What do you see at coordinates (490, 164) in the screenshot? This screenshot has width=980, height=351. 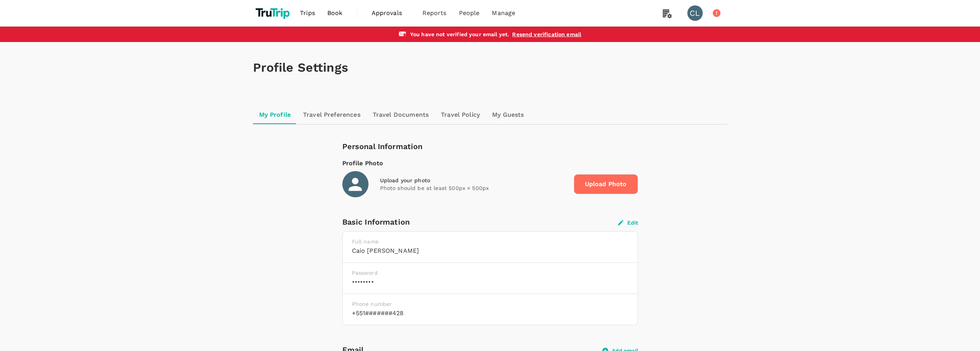 I see `div: Profile Photo` at bounding box center [490, 164].